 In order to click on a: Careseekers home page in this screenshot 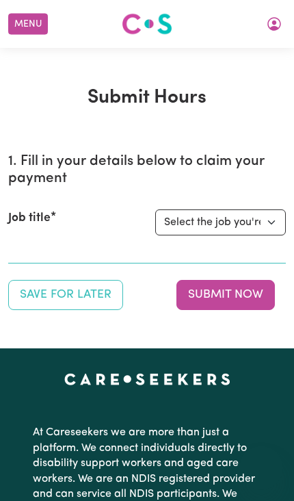, I will do `click(147, 378)`.